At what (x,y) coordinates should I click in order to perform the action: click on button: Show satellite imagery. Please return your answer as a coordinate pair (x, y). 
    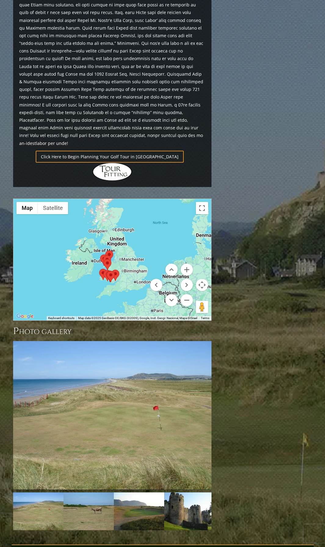
    Looking at the image, I should click on (53, 208).